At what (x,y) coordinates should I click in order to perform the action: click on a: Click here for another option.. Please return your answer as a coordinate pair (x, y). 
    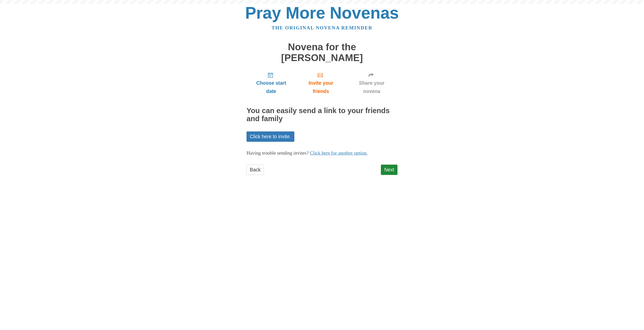
    Looking at the image, I should click on (339, 153).